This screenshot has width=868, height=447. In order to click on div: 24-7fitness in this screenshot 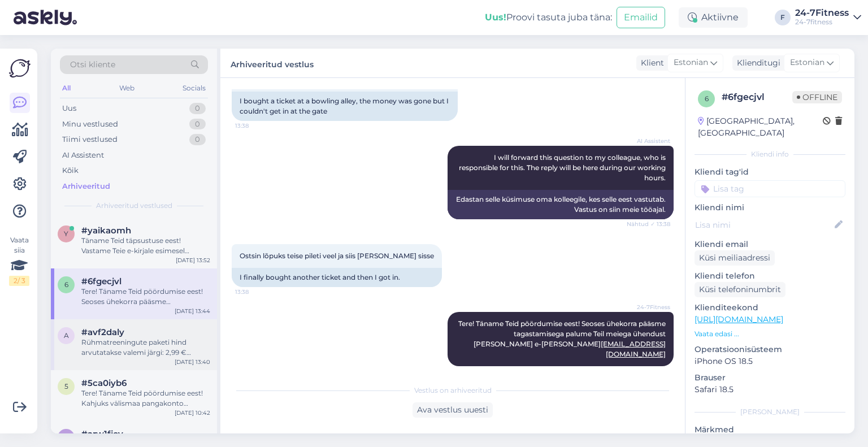, I will do `click(822, 22)`.